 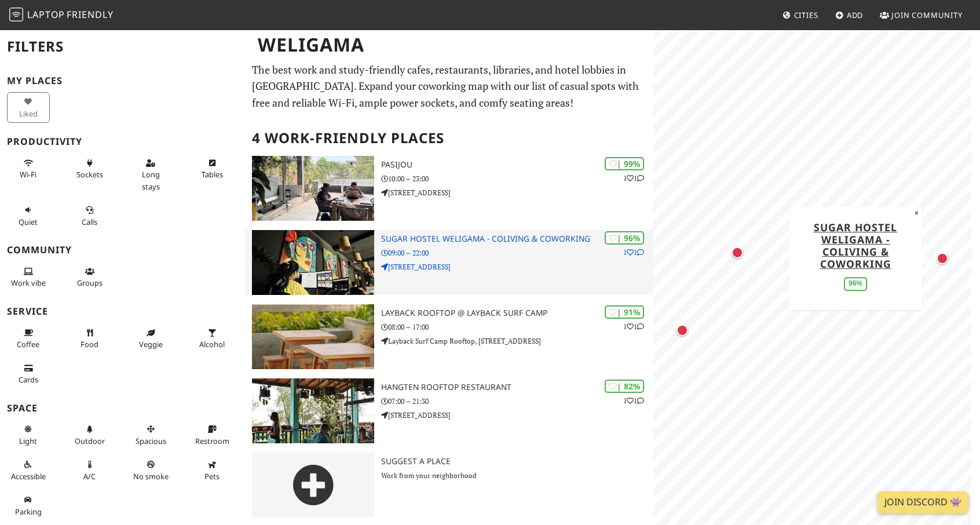 I want to click on h2: Filters, so click(x=122, y=46).